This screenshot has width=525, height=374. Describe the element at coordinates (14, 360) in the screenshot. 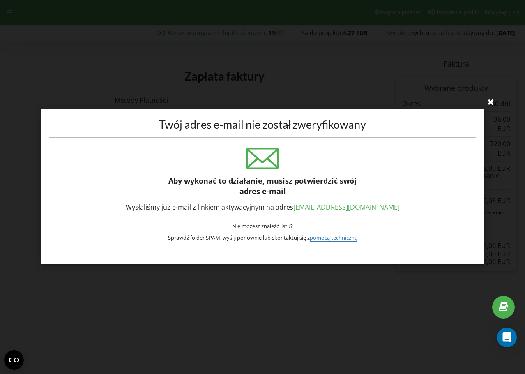

I see `button: Open CMP widget` at that location.